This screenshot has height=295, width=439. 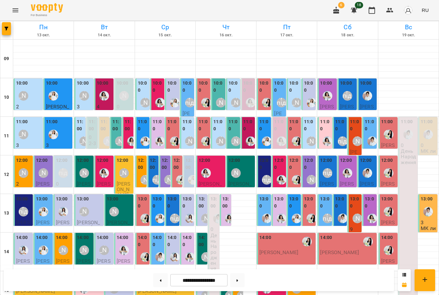 What do you see at coordinates (408, 10) in the screenshot?
I see `img: avatar_s.png` at bounding box center [408, 10].